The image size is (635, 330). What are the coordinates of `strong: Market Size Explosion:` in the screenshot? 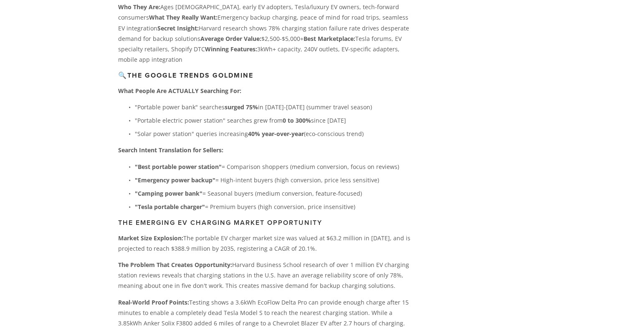 It's located at (151, 238).